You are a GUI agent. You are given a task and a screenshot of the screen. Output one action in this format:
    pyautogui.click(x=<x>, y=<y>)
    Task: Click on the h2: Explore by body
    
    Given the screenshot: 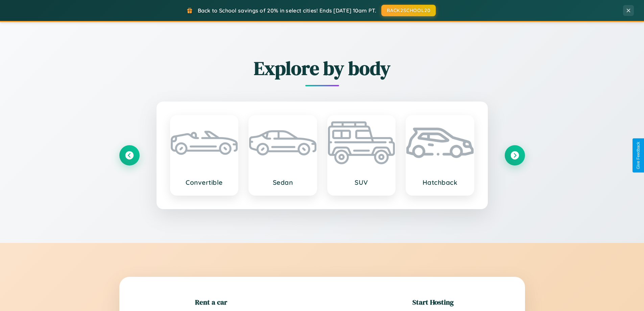 What is the action you would take?
    pyautogui.click(x=322, y=68)
    